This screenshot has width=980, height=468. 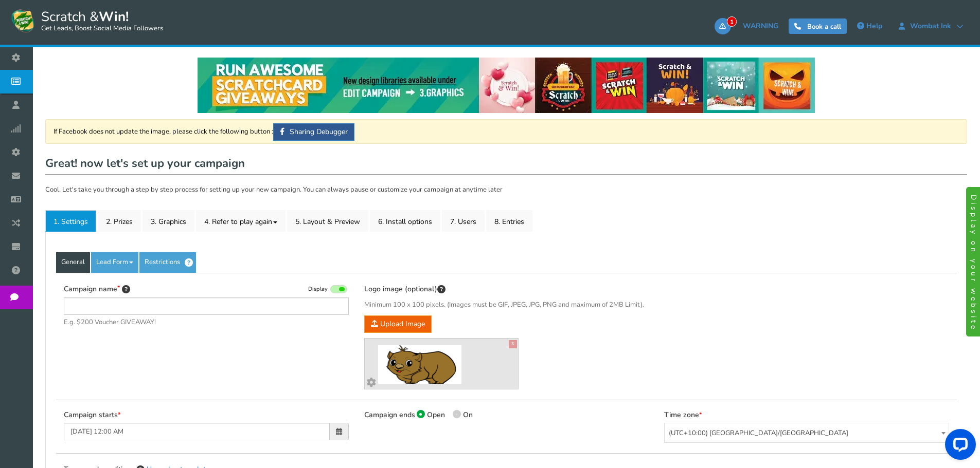 I want to click on div: If Facebook does not update the image, please click the following button :, so click(x=506, y=132).